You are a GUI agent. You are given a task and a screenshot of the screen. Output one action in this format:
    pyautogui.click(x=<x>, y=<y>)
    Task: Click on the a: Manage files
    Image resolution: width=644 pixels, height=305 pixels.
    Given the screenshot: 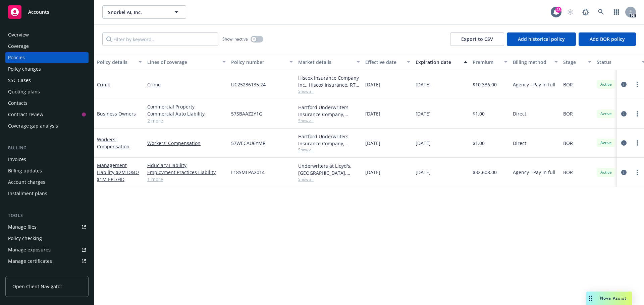 What is the action you would take?
    pyautogui.click(x=47, y=227)
    